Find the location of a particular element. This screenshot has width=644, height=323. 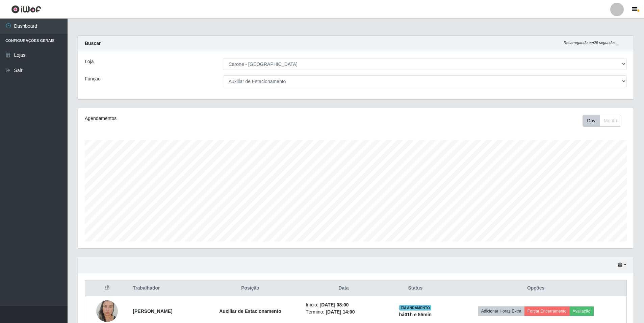

img: CoreUI Logo is located at coordinates (26, 9).